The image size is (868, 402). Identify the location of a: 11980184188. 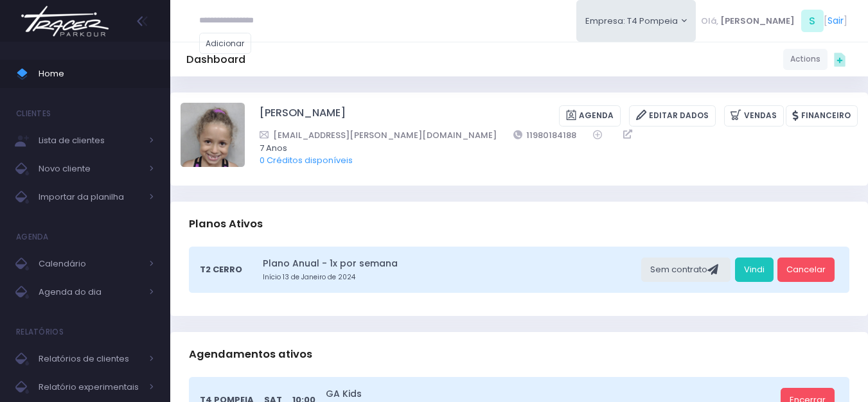
(545, 135).